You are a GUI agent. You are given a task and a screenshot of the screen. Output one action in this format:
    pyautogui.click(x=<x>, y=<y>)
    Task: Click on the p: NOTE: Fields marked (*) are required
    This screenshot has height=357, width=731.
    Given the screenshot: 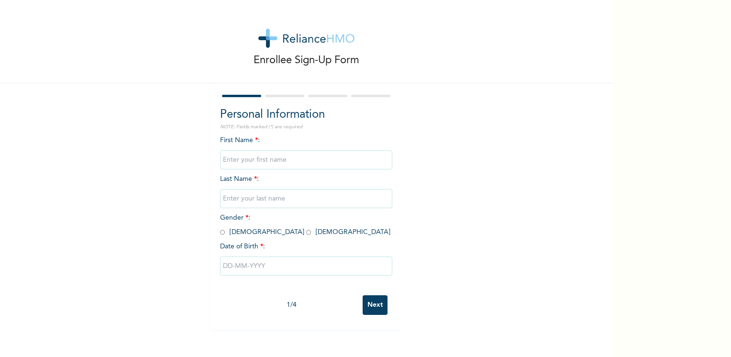 What is the action you would take?
    pyautogui.click(x=306, y=127)
    